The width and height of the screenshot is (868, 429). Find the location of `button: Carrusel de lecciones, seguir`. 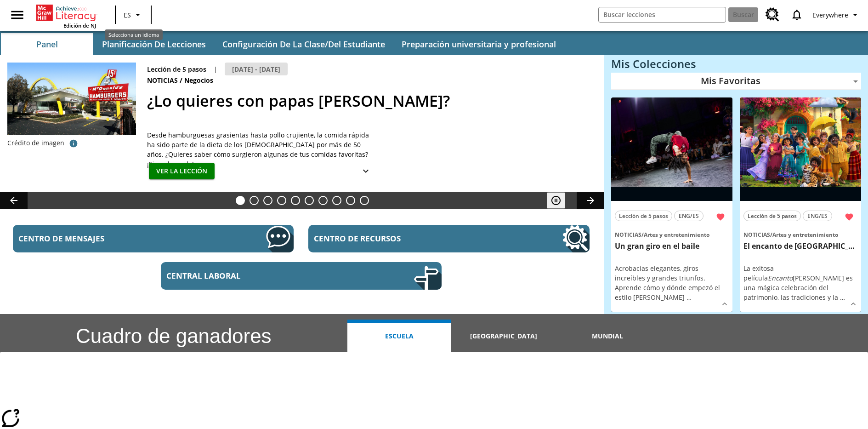

button: Carrusel de lecciones, seguir is located at coordinates (590, 201).